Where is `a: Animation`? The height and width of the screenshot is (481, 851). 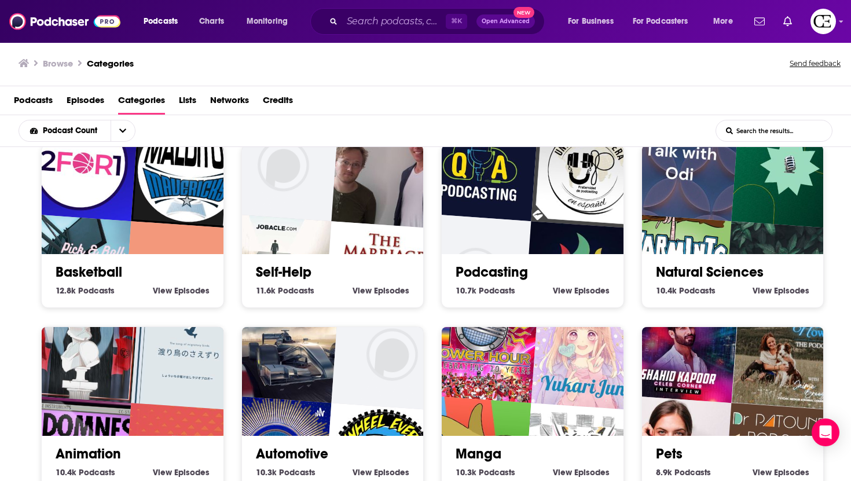 a: Animation is located at coordinates (88, 454).